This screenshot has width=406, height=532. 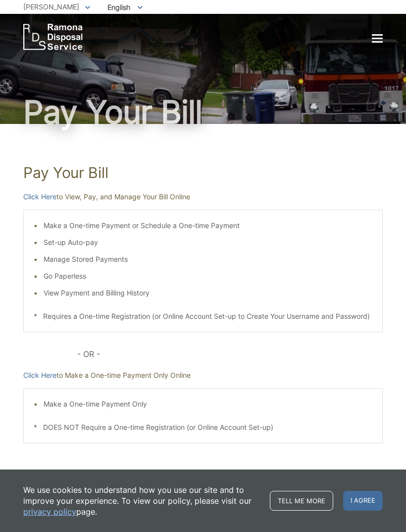 I want to click on p: to View, Pay, and Manage Your Bill Online, so click(x=203, y=197).